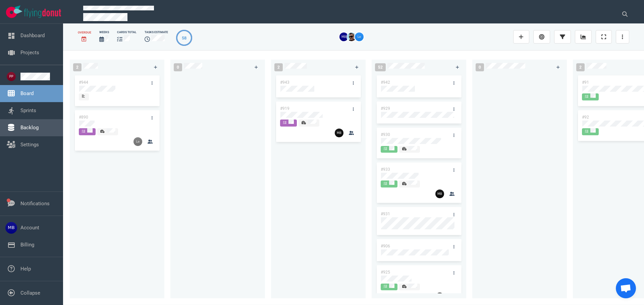 The image size is (644, 305). Describe the element at coordinates (25, 269) in the screenshot. I see `a: Help` at that location.